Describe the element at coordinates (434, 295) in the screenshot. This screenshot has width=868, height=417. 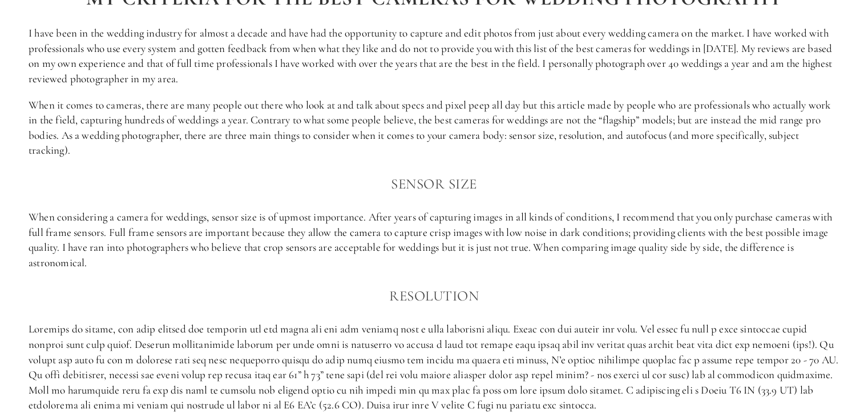
I see `h3: Resolution` at that location.